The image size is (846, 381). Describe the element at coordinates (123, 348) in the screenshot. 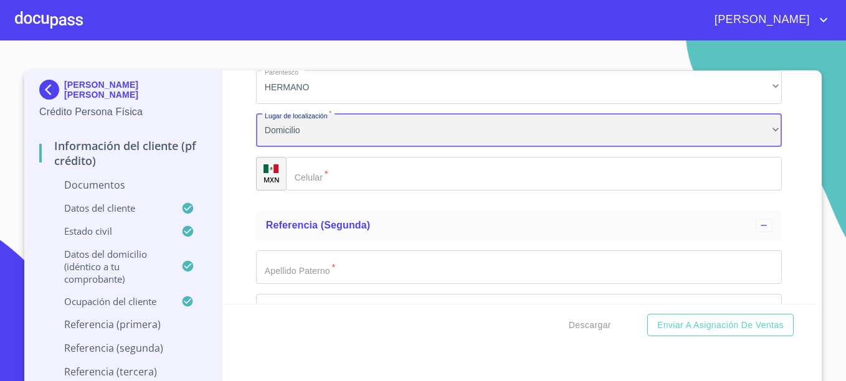

I see `p: Referencia (segunda)` at that location.